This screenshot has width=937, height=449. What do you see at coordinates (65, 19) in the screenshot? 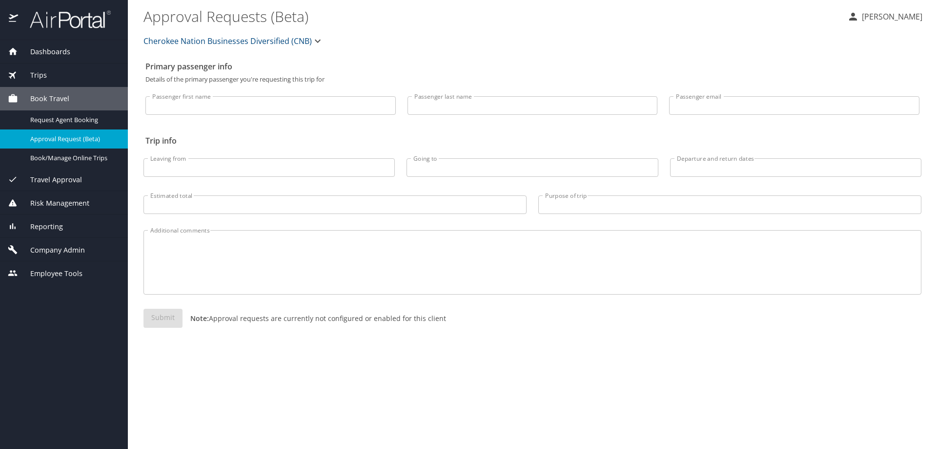
I see `img: airportal-logo.png` at bounding box center [65, 19].